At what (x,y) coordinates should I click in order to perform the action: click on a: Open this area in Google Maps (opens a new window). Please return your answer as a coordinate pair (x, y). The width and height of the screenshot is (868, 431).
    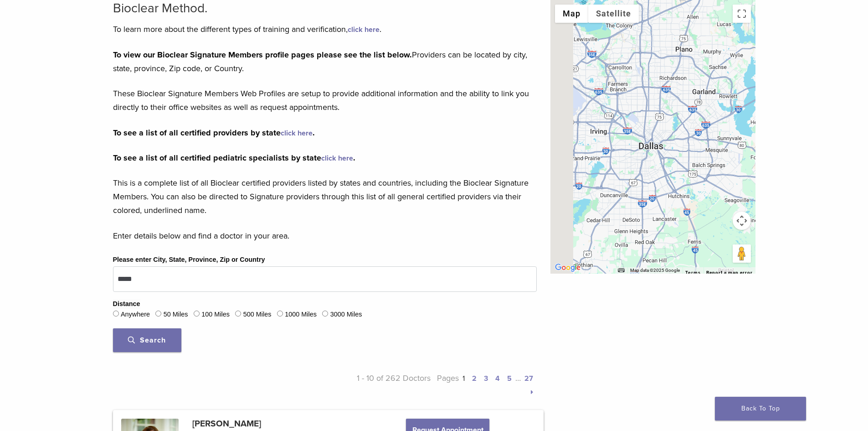
    Looking at the image, I should click on (568, 268).